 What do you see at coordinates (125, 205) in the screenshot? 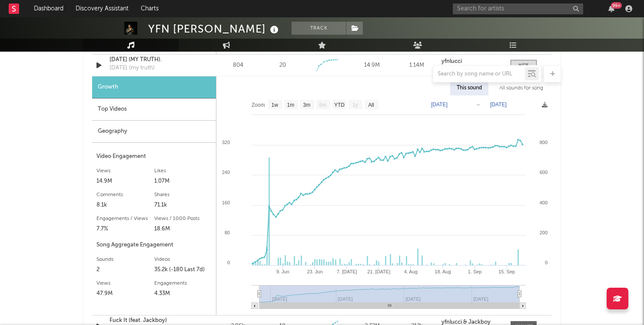
I see `div: 8.1k` at bounding box center [125, 205].